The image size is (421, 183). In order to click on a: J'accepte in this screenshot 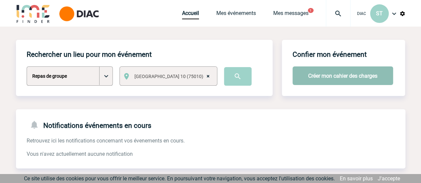, I will do `click(388, 179)`.